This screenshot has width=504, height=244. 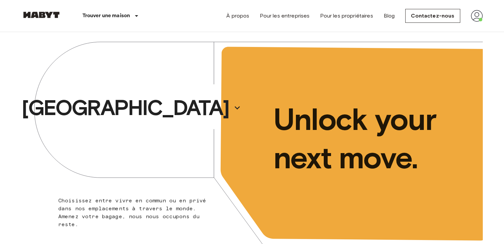 What do you see at coordinates (346, 16) in the screenshot?
I see `a: Pour les propriétaires` at bounding box center [346, 16].